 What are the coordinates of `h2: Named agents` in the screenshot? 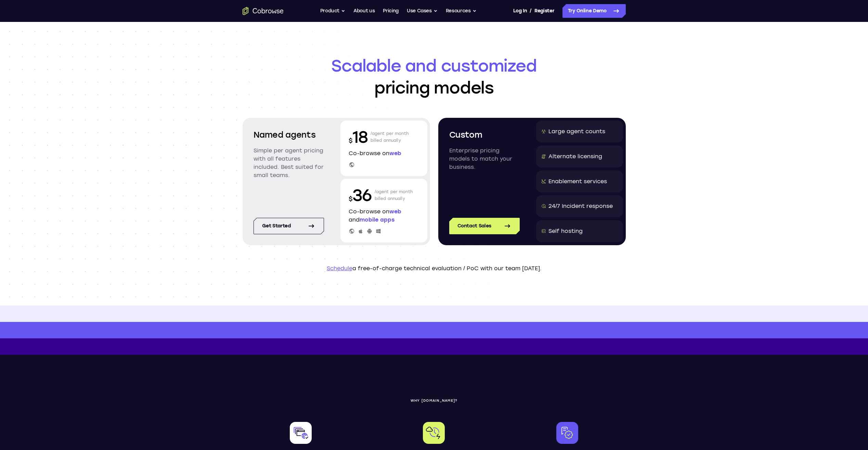 It's located at (289, 135).